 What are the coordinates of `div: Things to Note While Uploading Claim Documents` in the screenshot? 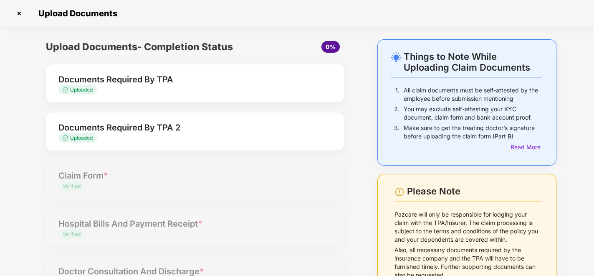 It's located at (473, 62).